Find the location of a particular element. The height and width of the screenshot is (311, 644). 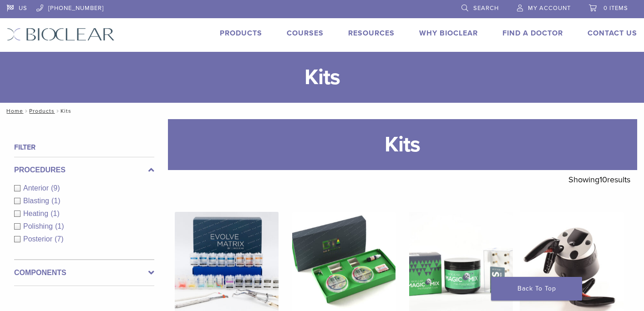

span: Polishing is located at coordinates (39, 226).